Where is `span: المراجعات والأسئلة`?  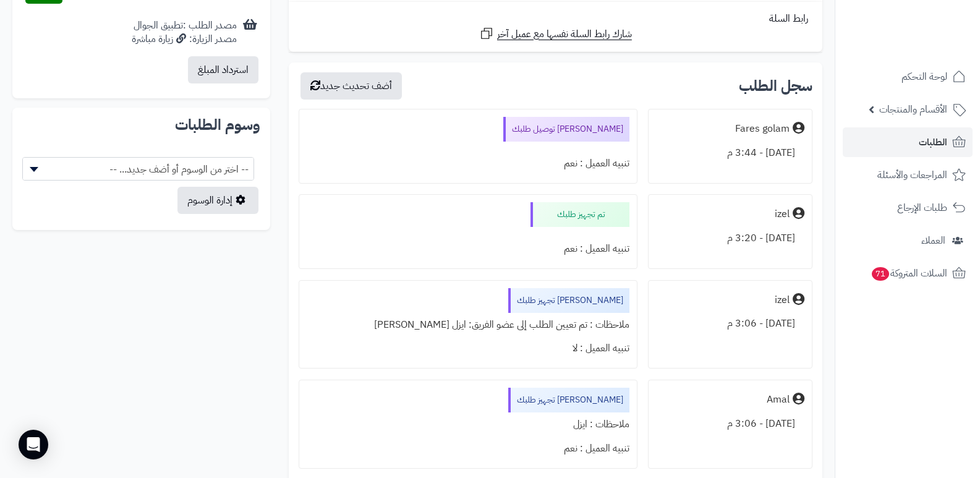 span: المراجعات والأسئلة is located at coordinates (912, 175).